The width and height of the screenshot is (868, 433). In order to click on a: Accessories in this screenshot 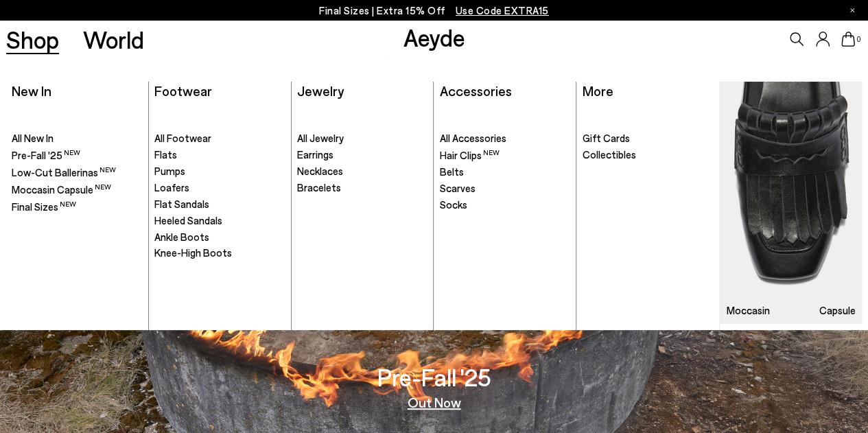, I will do `click(476, 90)`.